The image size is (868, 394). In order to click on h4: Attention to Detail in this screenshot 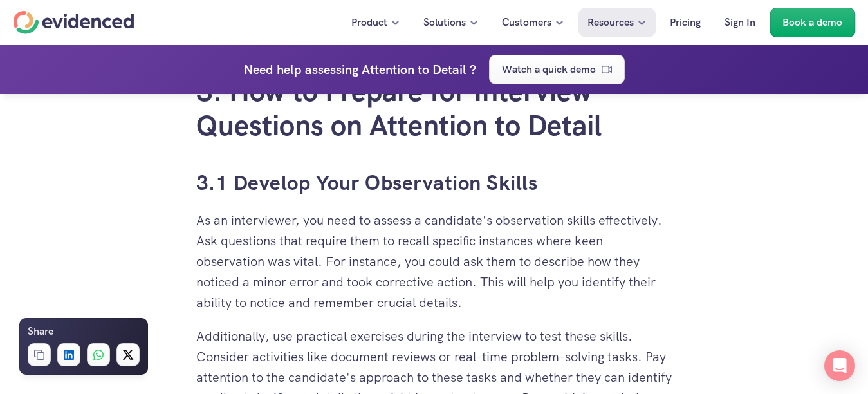, I will do `click(414, 70)`.